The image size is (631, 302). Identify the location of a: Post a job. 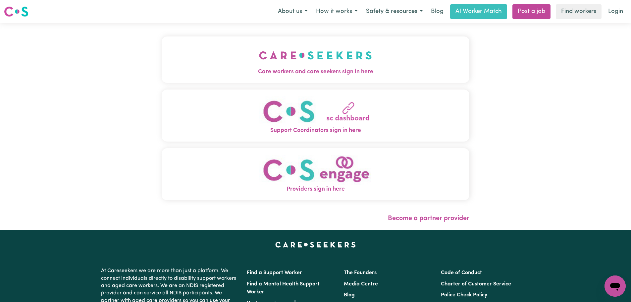
(531, 12).